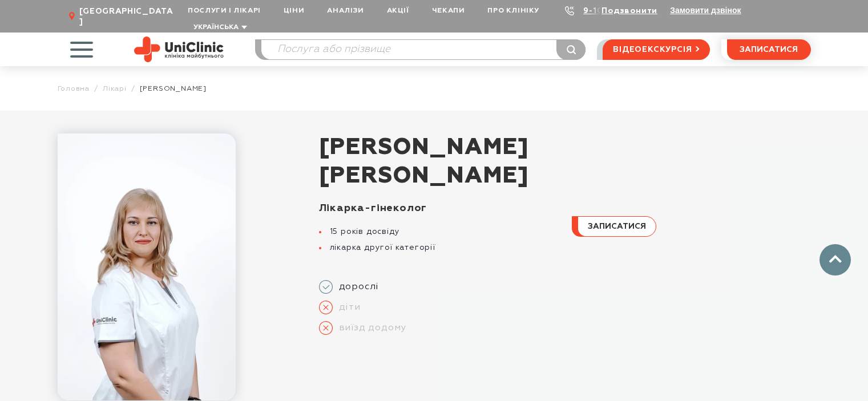  Describe the element at coordinates (216, 28) in the screenshot. I see `span: Українська` at that location.